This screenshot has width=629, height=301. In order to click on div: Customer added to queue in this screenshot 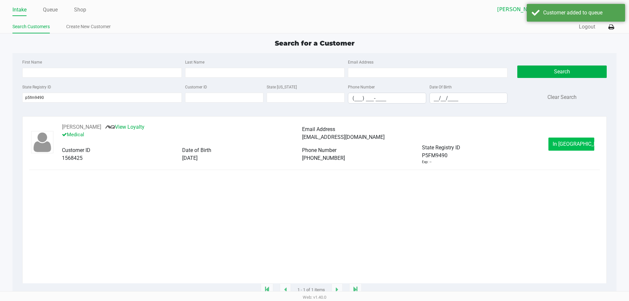, I will do `click(581, 13)`.